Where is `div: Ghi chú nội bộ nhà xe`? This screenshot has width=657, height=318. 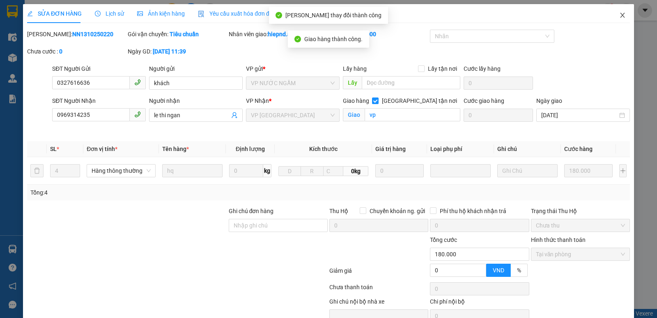 div: Ghi chú nội bộ nhà xe is located at coordinates (379, 303).